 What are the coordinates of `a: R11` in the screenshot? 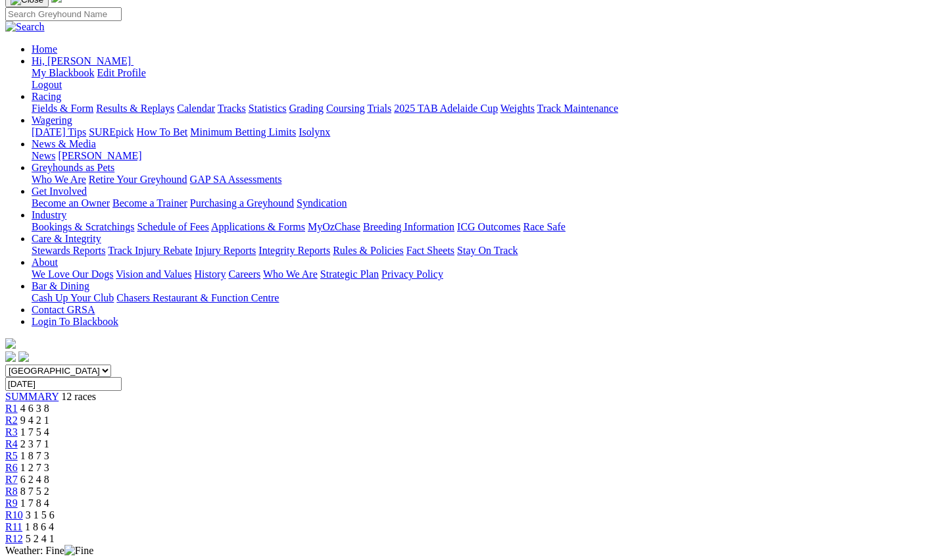 It's located at (14, 526).